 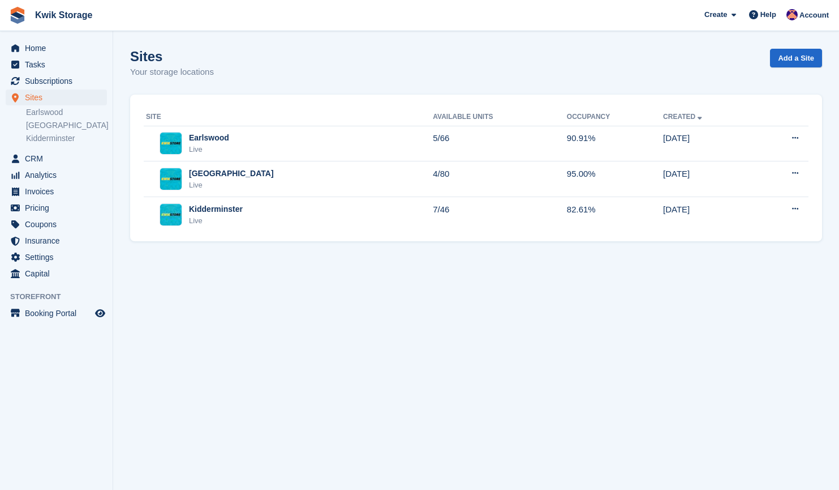 What do you see at coordinates (171, 214) in the screenshot?
I see `img: Image of Kidderminster site` at bounding box center [171, 214].